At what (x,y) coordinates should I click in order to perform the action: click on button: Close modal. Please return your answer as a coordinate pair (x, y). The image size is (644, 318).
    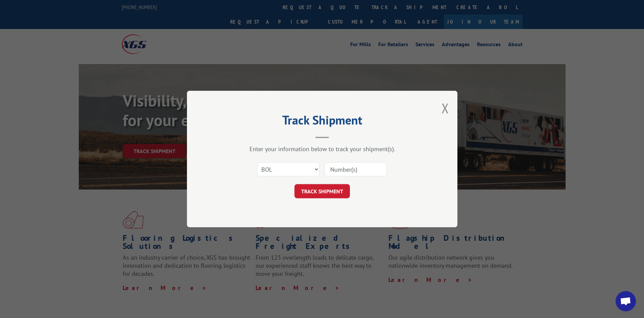
    Looking at the image, I should click on (445, 108).